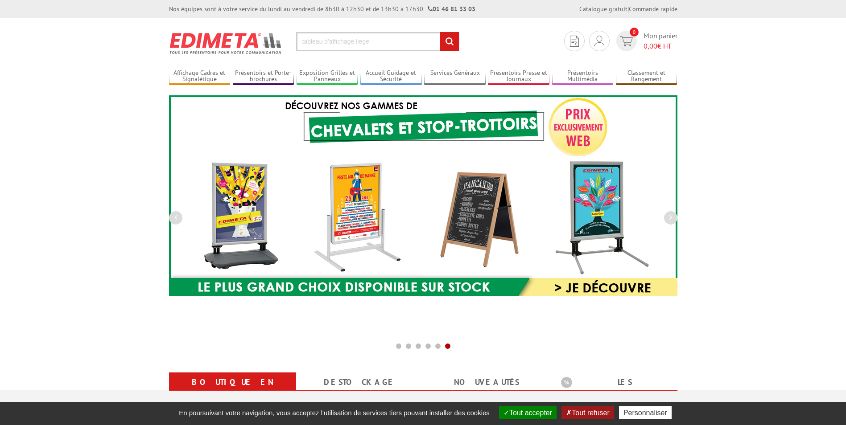  Describe the element at coordinates (232, 391) in the screenshot. I see `a: Boutique en ligne` at that location.